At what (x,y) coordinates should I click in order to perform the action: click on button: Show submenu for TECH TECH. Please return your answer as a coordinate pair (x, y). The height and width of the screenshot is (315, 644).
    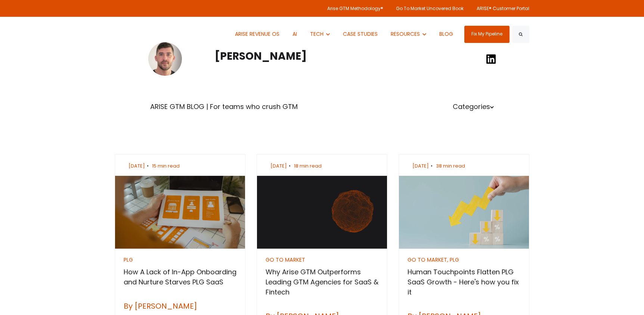
    Looking at the image, I should click on (320, 34).